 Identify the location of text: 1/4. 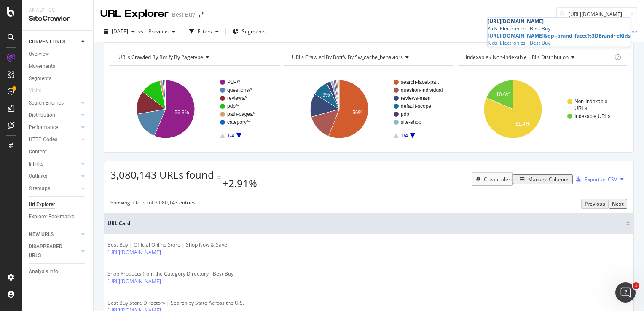
(231, 136).